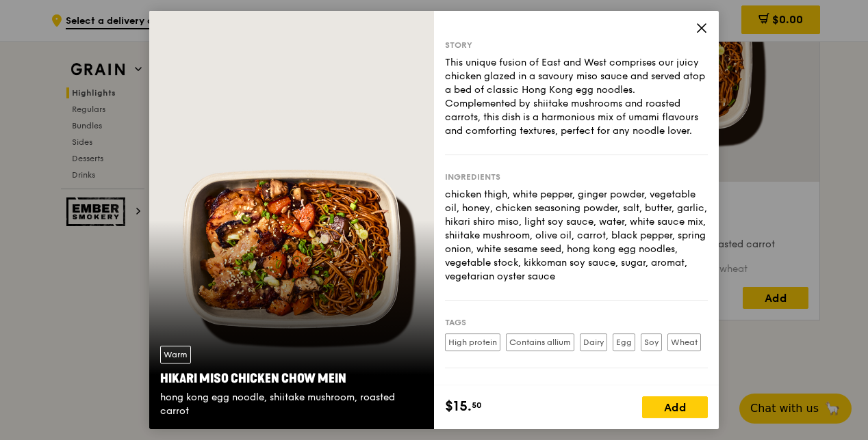 The height and width of the screenshot is (440, 868). Describe the element at coordinates (576, 97) in the screenshot. I see `div: This unique fusion of East and West comprises our juicy chicken glazed in a savoury miso sauce an...` at that location.